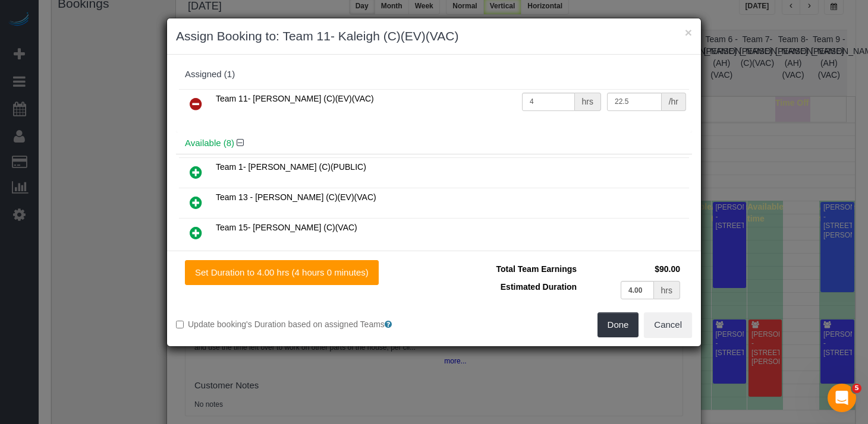 This screenshot has width=868, height=424. Describe the element at coordinates (857, 389) in the screenshot. I see `span: 5` at that location.